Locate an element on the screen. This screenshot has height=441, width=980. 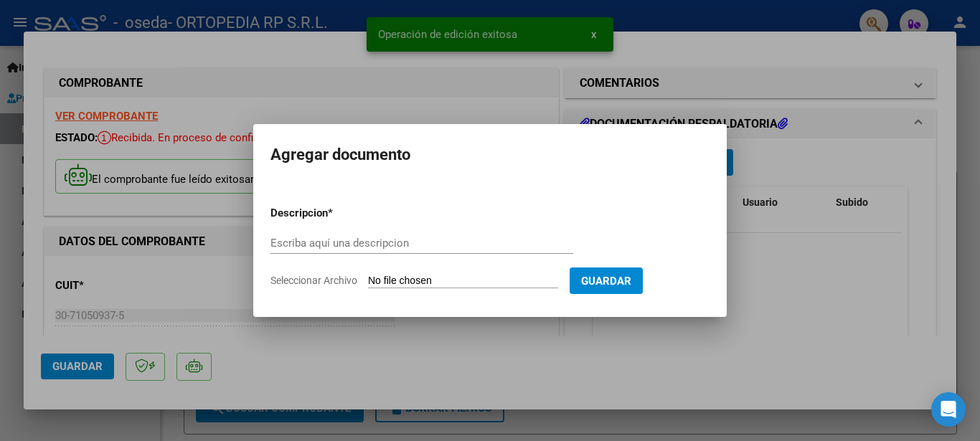
div: Open Intercom Messenger is located at coordinates (948, 409).